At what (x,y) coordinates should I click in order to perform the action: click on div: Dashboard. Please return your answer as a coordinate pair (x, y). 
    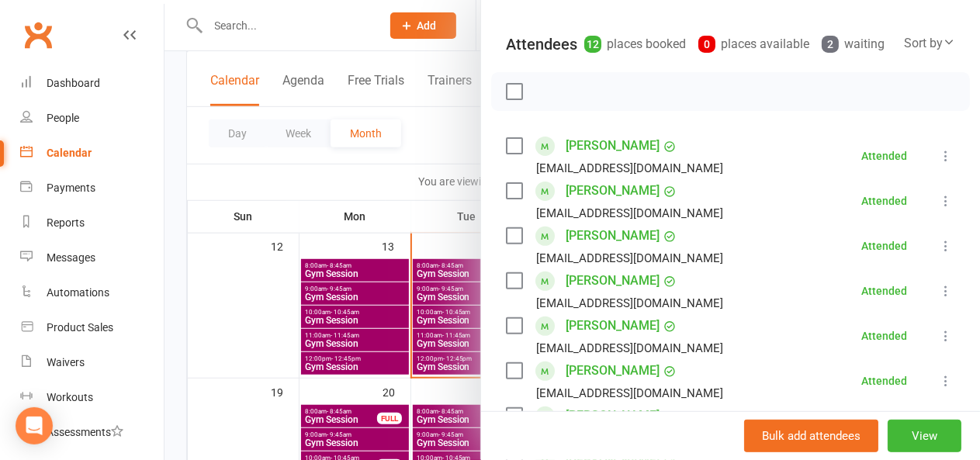
    Looking at the image, I should click on (73, 83).